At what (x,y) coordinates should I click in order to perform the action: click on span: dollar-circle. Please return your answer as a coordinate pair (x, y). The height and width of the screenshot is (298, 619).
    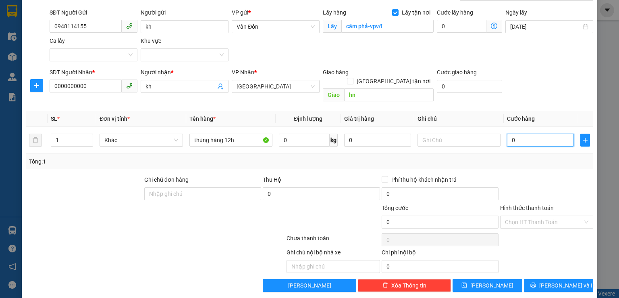
    Looking at the image, I should click on (494, 26).